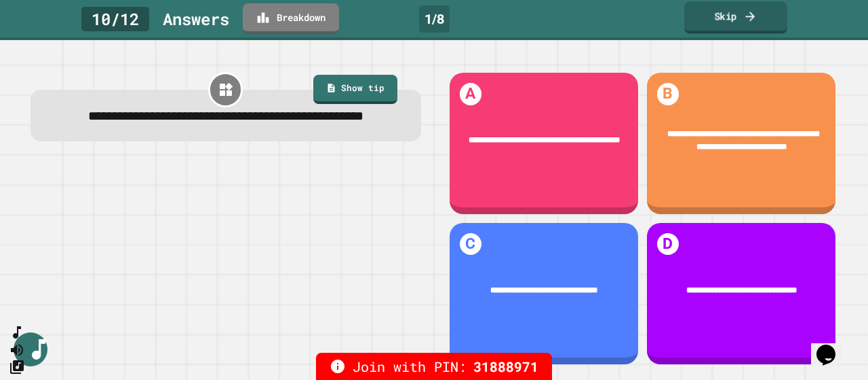 The height and width of the screenshot is (380, 868). What do you see at coordinates (17, 366) in the screenshot?
I see `button: Change Music` at bounding box center [17, 366].